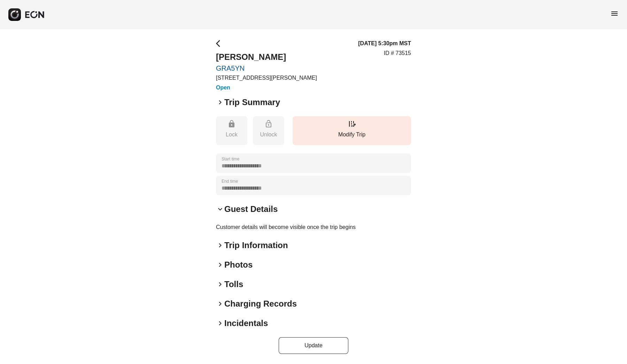 The height and width of the screenshot is (364, 627). I want to click on button: Modify Trip, so click(352, 130).